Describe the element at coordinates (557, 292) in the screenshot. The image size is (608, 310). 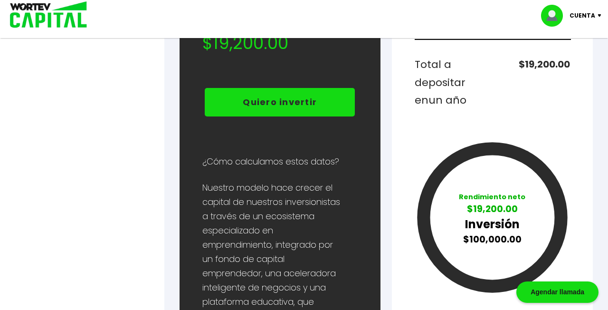
I see `div: Agendar llamada` at that location.